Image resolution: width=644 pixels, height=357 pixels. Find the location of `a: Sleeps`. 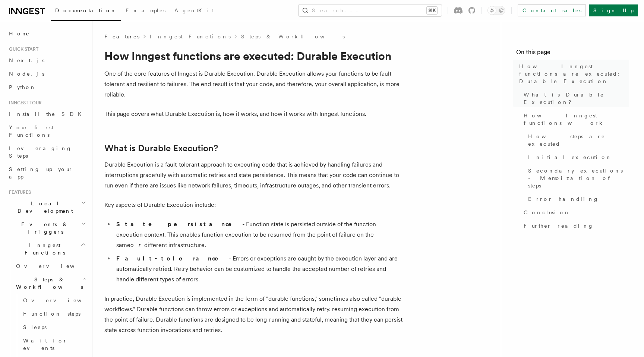

a: Sleeps is located at coordinates (54, 328).